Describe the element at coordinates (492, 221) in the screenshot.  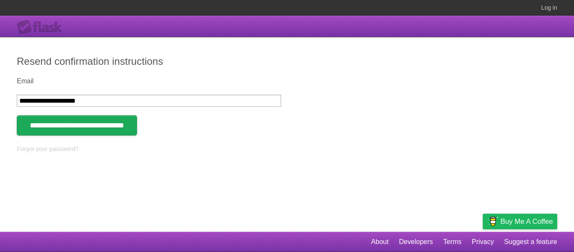
I see `img: Buy me a coffee` at that location.